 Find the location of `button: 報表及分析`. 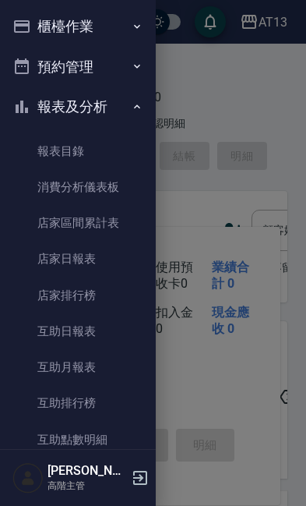

button: 報表及分析 is located at coordinates (78, 107).